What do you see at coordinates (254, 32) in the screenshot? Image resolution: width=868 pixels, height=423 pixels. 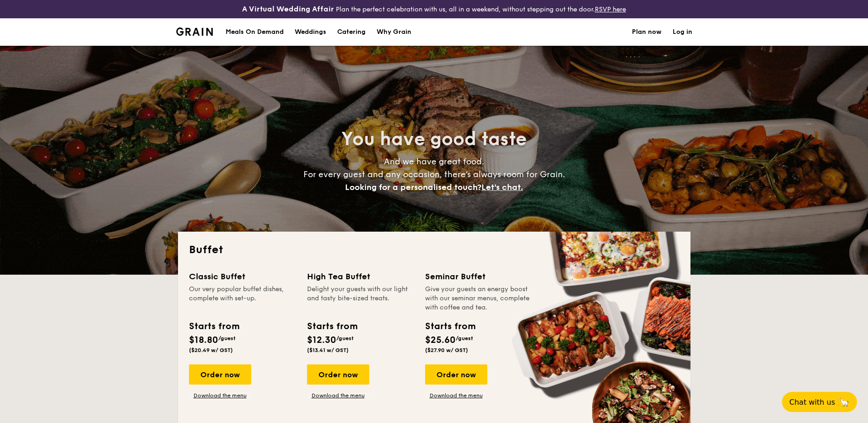 I see `div: Meals On Demand` at bounding box center [254, 32].